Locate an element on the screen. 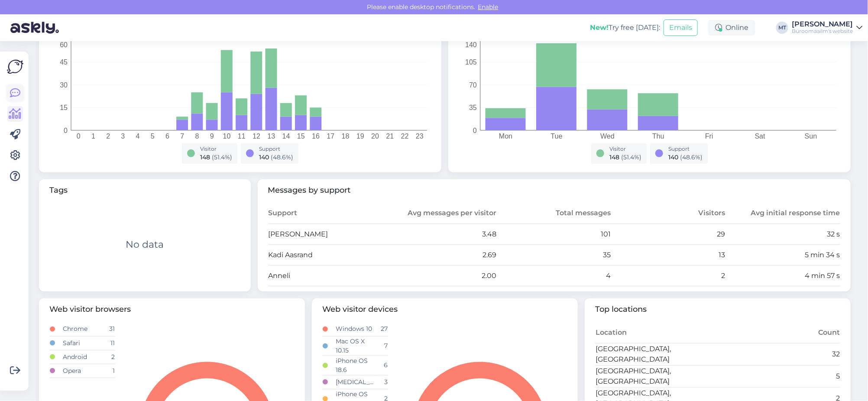  tspan: Thu is located at coordinates (659, 136).